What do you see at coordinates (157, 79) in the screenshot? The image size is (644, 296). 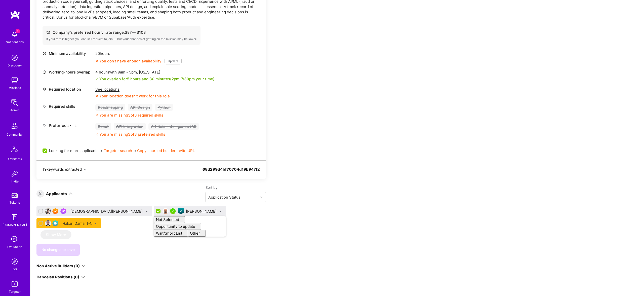 I see `div: You overlap for 5 hours and 30 minutes ( your time)` at bounding box center [157, 79].